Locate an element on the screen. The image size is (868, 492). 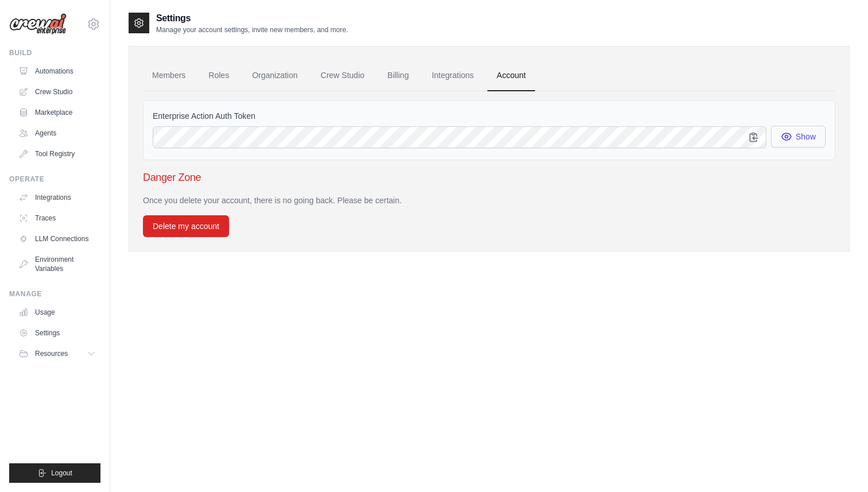
div: Manage is located at coordinates (55, 294).